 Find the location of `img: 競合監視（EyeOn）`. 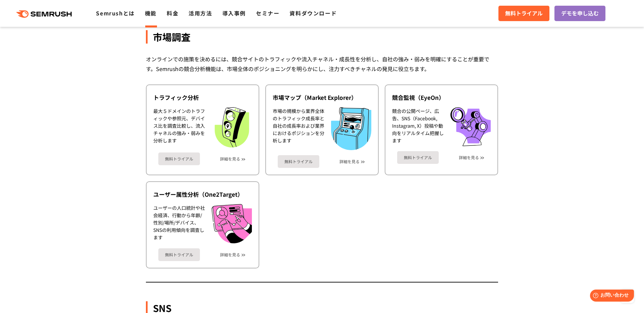

img: 競合監視（EyeOn） is located at coordinates (470, 126).